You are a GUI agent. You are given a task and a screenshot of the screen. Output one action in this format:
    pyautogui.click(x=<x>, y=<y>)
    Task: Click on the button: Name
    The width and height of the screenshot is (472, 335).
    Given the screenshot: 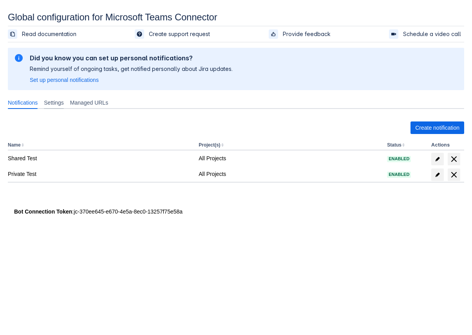 What is the action you would take?
    pyautogui.click(x=14, y=145)
    